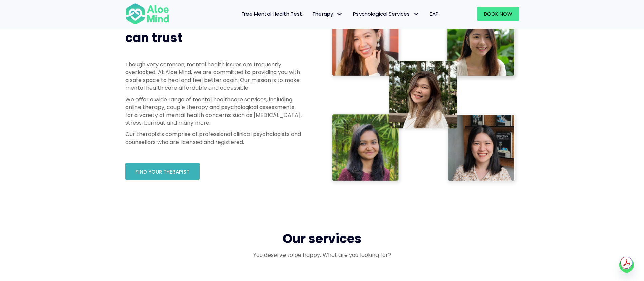 The height and width of the screenshot is (281, 644). I want to click on a: Book Now, so click(498, 14).